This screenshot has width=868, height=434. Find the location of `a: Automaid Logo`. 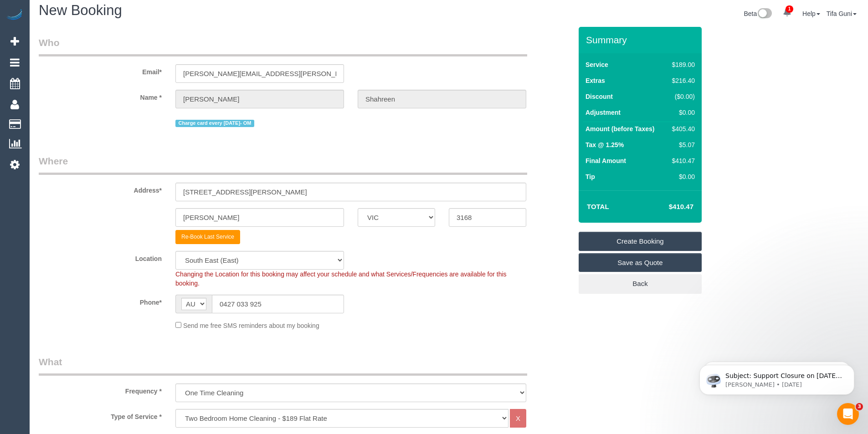

a: Automaid Logo is located at coordinates (15, 15).